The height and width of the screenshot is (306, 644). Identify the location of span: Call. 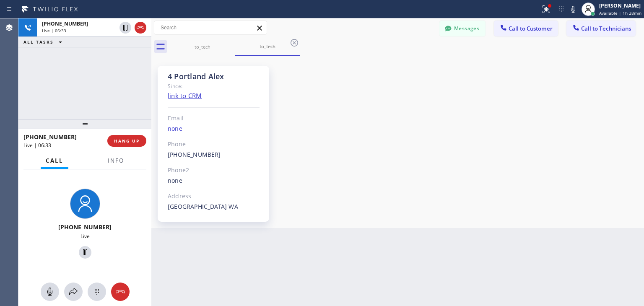
(54, 160).